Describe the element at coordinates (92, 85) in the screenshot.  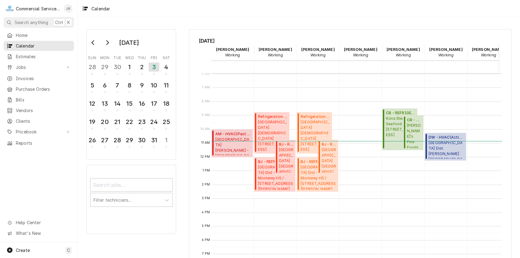
I see `div: 5` at that location.